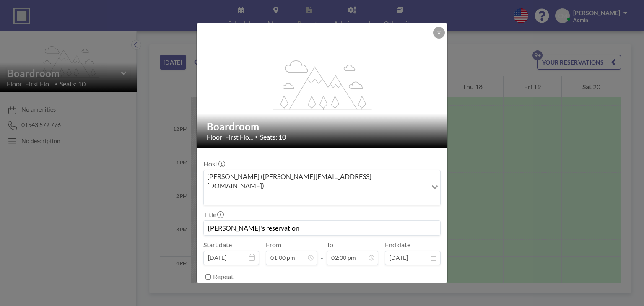 This screenshot has width=644, height=306. What do you see at coordinates (273, 138) in the screenshot?
I see `span: Seats: 10` at bounding box center [273, 138].